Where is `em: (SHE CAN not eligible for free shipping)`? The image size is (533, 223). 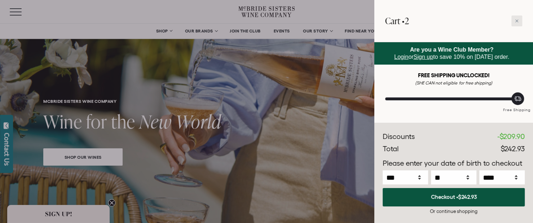 em: (SHE CAN not eligible for free shipping) is located at coordinates (454, 83).